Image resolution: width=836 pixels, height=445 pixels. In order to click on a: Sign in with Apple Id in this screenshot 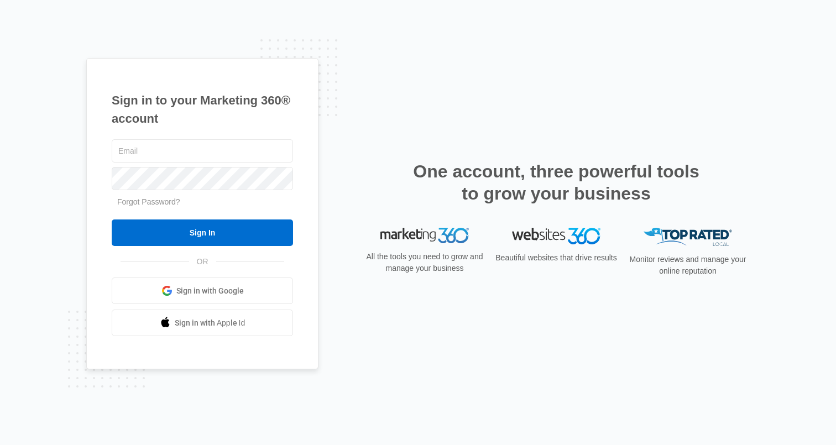, I will do `click(202, 323)`.